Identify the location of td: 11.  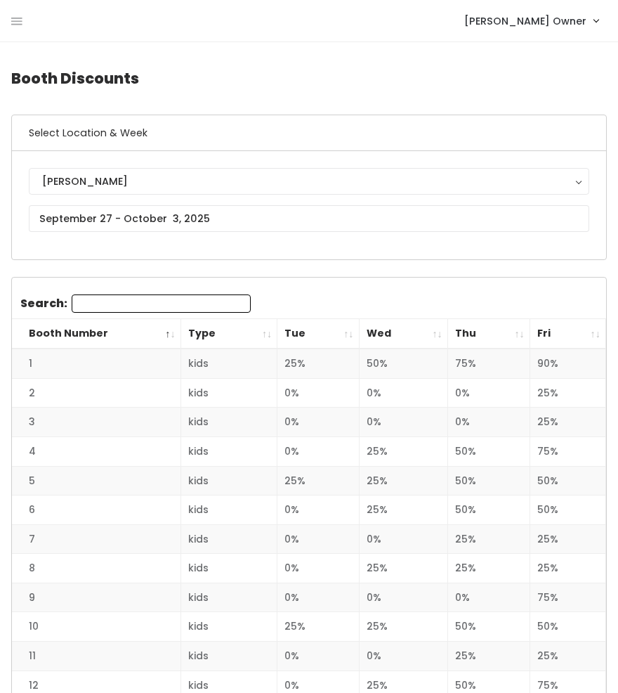
(96, 656).